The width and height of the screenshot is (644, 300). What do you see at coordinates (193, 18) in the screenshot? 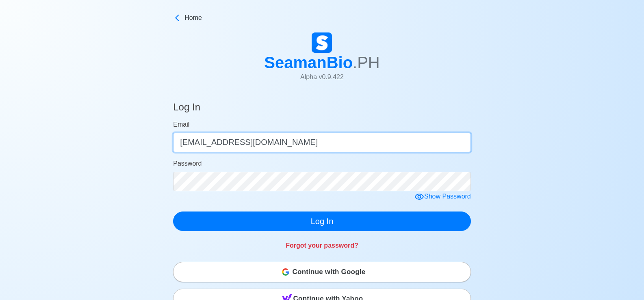
I see `span: Home` at bounding box center [193, 18].